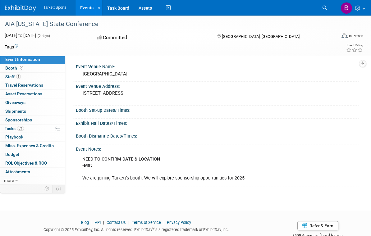  What do you see at coordinates (33, 180) in the screenshot?
I see `a: more` at bounding box center [33, 180].